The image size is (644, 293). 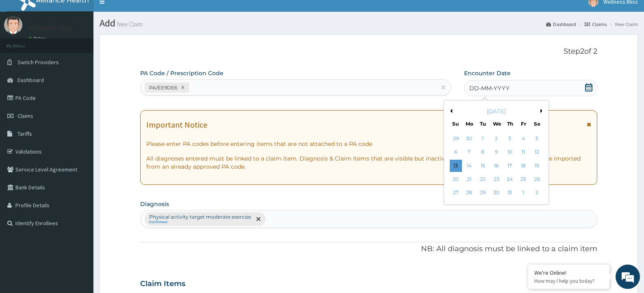 What do you see at coordinates (524, 166) in the screenshot?
I see `div: Choose Friday, July 18th, 2025` at bounding box center [524, 166].